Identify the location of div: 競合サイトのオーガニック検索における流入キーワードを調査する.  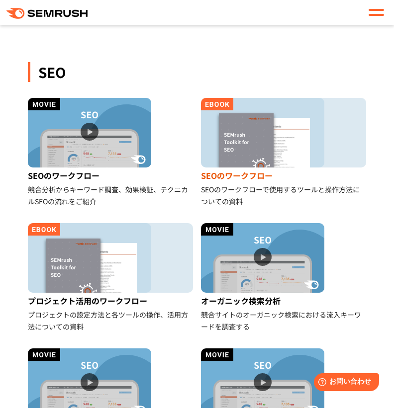
(284, 321).